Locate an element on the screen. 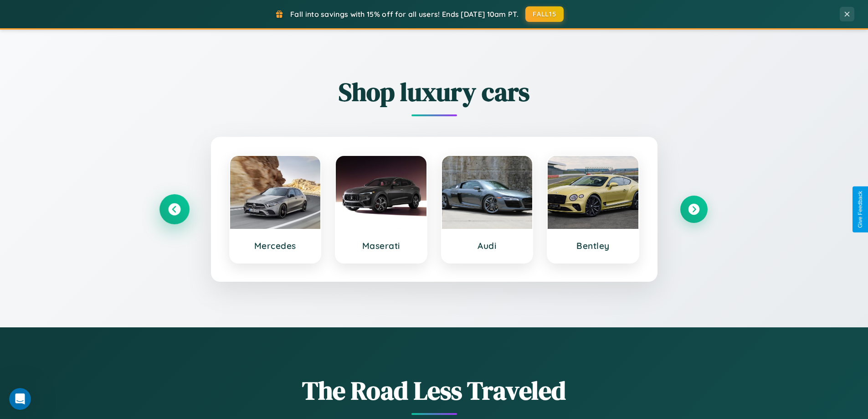 The width and height of the screenshot is (868, 419). h3: Bentley is located at coordinates (593, 246).